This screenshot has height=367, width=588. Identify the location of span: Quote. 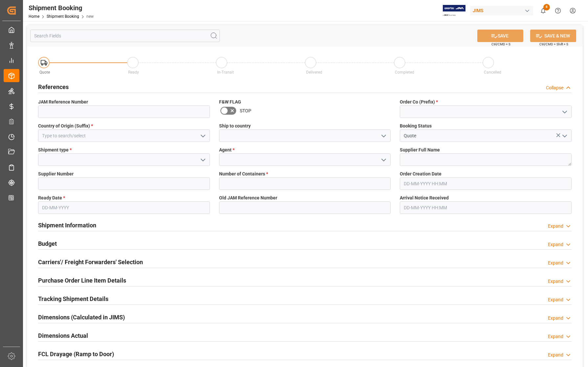
(44, 73).